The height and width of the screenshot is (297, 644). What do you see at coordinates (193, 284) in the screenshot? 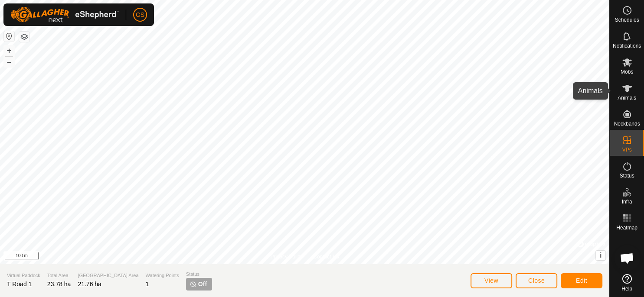
I see `img: turn-off` at bounding box center [193, 284].